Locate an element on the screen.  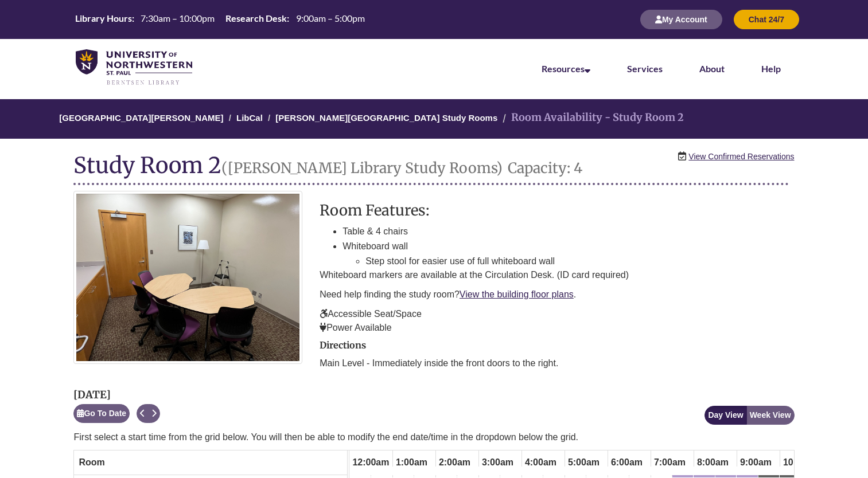
p: Accessible Seat/Space Power Available is located at coordinates (556, 321).